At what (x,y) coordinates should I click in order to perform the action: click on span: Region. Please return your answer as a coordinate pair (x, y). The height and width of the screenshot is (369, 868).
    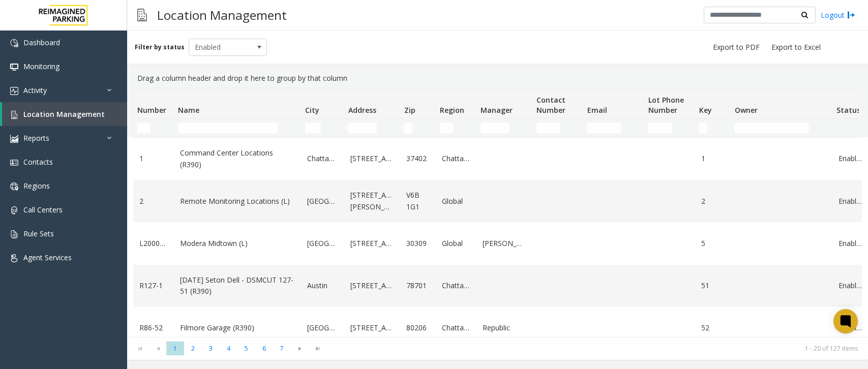
    Looking at the image, I should click on (452, 110).